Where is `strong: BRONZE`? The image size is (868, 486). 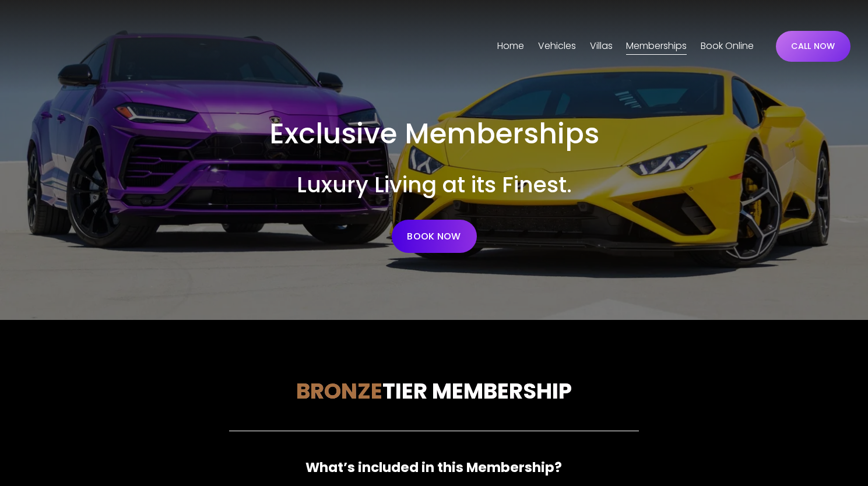 strong: BRONZE is located at coordinates (339, 391).